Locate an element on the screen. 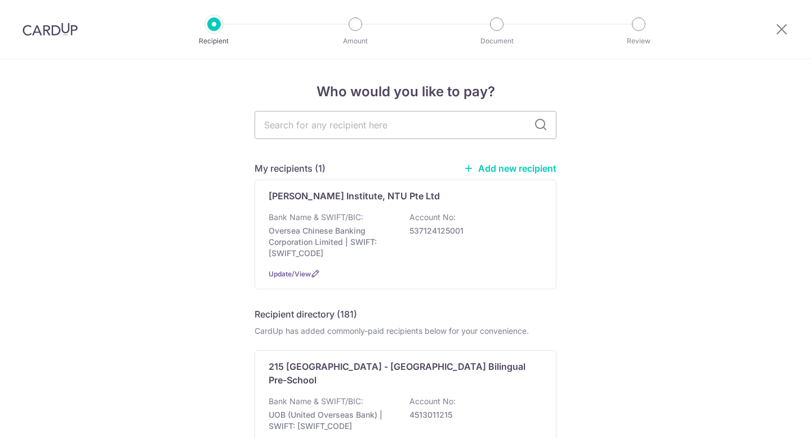 The width and height of the screenshot is (811, 438). span: Update/View is located at coordinates (290, 274).